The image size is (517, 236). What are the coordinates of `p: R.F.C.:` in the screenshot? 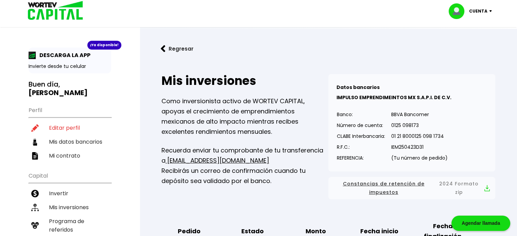 It's located at (361, 147).